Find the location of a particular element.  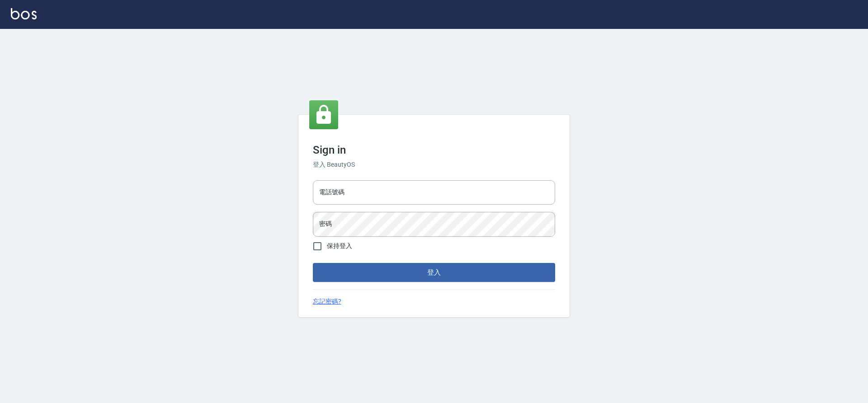

button: 登入 is located at coordinates (434, 273).